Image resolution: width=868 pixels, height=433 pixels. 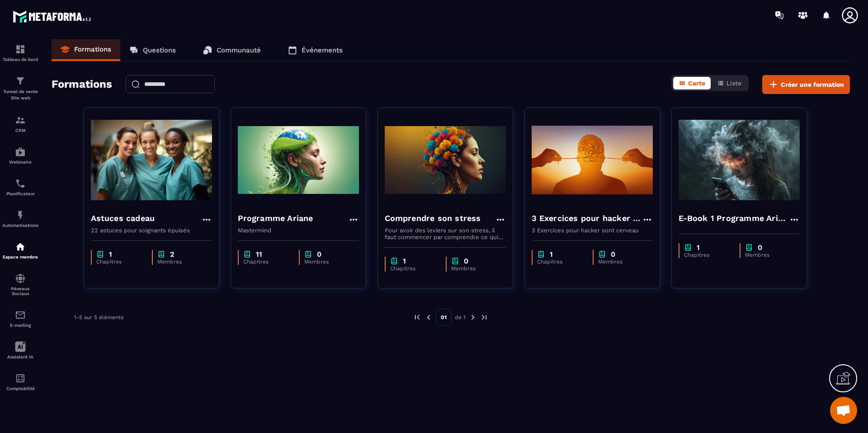 I want to click on button: Créer une formation, so click(x=806, y=85).